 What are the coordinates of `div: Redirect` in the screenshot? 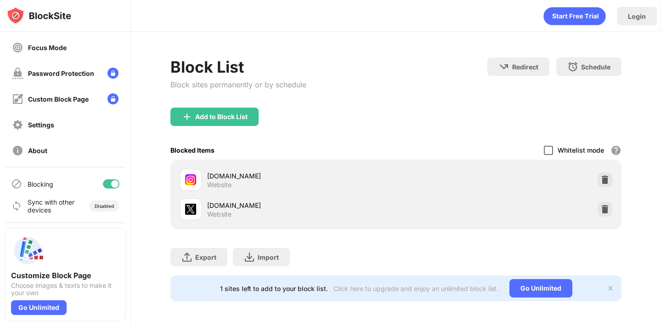 It's located at (525, 67).